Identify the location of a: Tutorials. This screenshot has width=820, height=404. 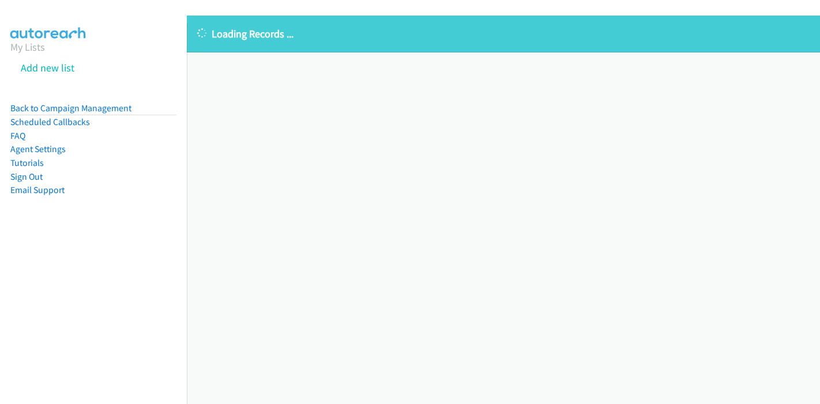
(27, 163).